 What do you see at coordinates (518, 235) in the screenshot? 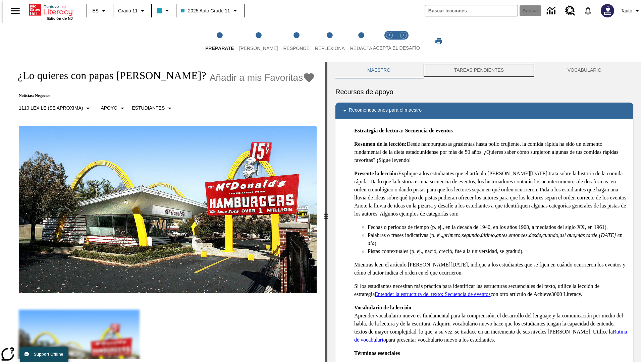
I see `em: entonces` at bounding box center [518, 235].